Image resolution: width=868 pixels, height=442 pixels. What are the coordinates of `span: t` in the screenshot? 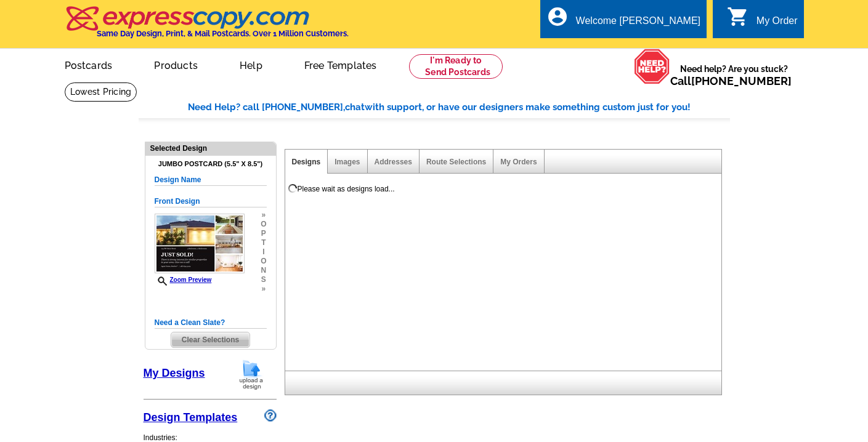 It's located at (263, 243).